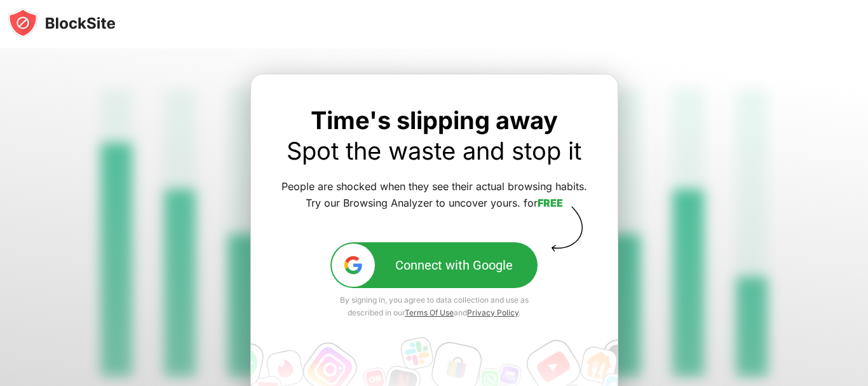 Image resolution: width=868 pixels, height=386 pixels. What do you see at coordinates (434, 136) in the screenshot?
I see `div: Time's slipping away` at bounding box center [434, 136].